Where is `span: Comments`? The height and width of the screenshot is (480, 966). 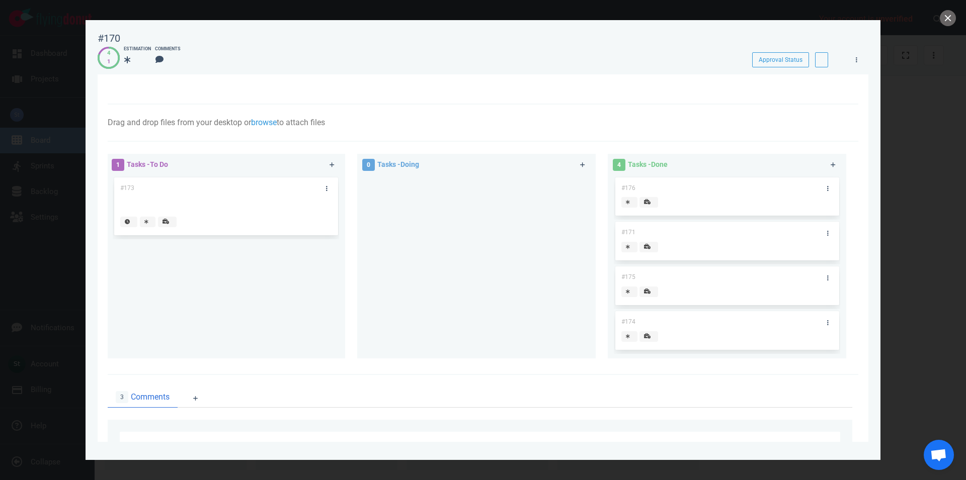 span: Comments is located at coordinates (150, 397).